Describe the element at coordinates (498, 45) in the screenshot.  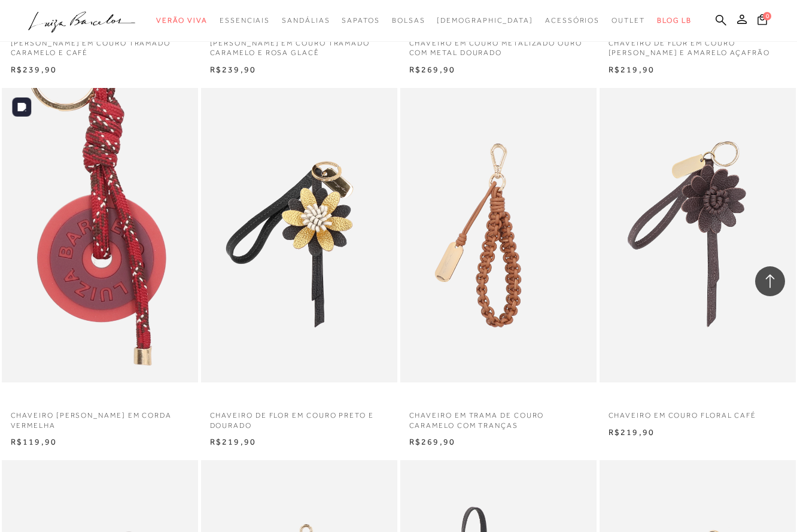
I see `p: CHAVEIRO EM COURO METALIZADO OURO COM METAL DOURADO` at that location.